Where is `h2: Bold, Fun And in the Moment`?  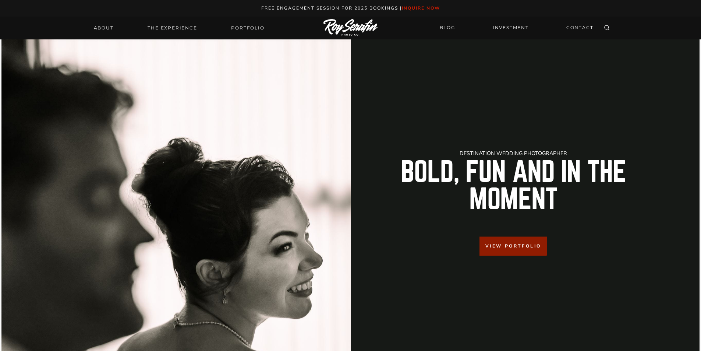
h2: Bold, Fun And in the Moment is located at coordinates (513, 186).